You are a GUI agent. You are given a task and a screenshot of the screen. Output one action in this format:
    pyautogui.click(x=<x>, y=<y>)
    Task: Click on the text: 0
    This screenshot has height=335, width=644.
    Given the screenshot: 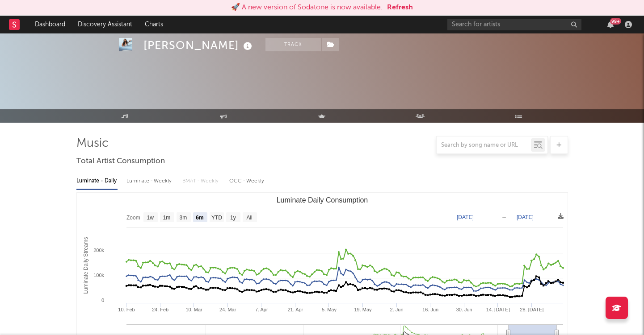 What is the action you would take?
    pyautogui.click(x=103, y=300)
    